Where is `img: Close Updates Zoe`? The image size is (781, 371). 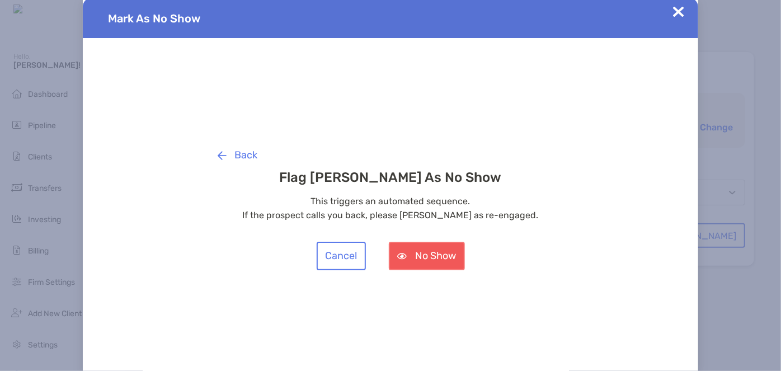
img: Close Updates Zoe is located at coordinates (679, 12).